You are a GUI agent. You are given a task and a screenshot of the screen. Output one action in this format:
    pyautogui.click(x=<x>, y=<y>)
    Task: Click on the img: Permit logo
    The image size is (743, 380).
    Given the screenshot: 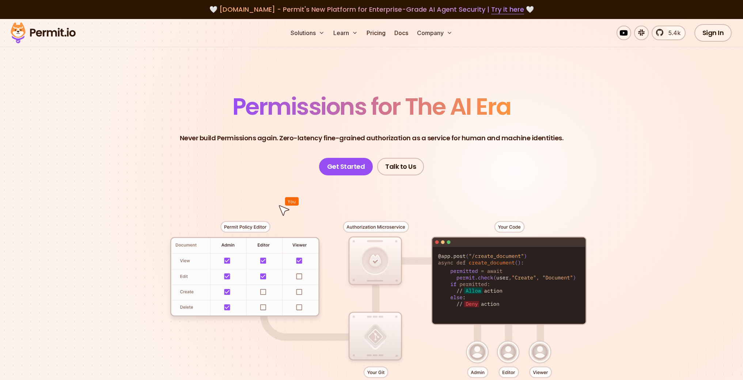 What is the action you would take?
    pyautogui.click(x=43, y=33)
    